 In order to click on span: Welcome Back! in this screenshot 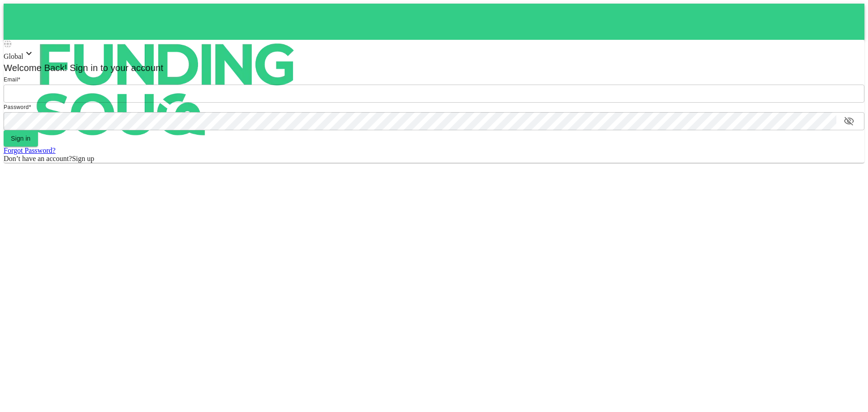, I will do `click(35, 68)`.